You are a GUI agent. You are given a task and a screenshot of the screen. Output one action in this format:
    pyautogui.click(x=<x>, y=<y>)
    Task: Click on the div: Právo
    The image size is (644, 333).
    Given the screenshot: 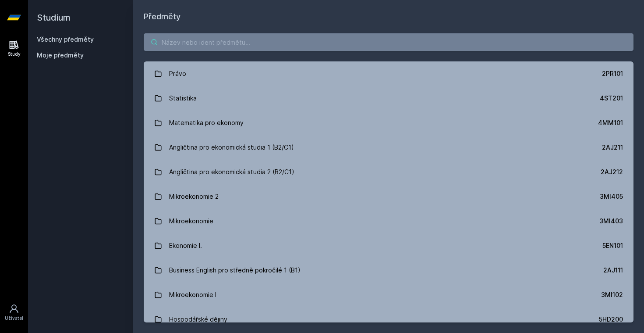 What is the action you would take?
    pyautogui.click(x=177, y=74)
    